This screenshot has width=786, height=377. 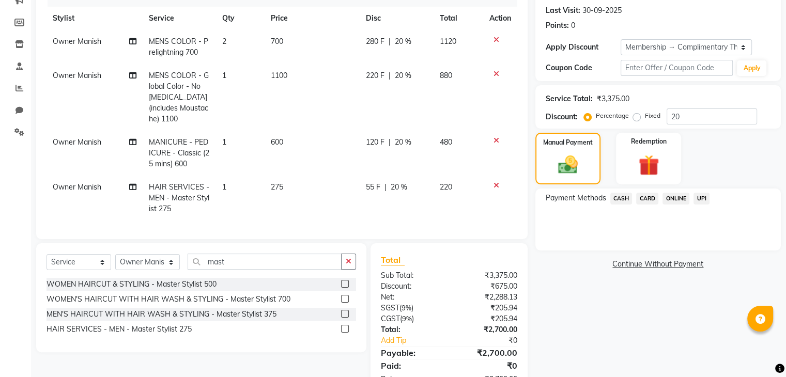 What do you see at coordinates (119, 329) in the screenshot?
I see `div: HAIR SERVICES - MEN - Master Stylist 275` at bounding box center [119, 329].